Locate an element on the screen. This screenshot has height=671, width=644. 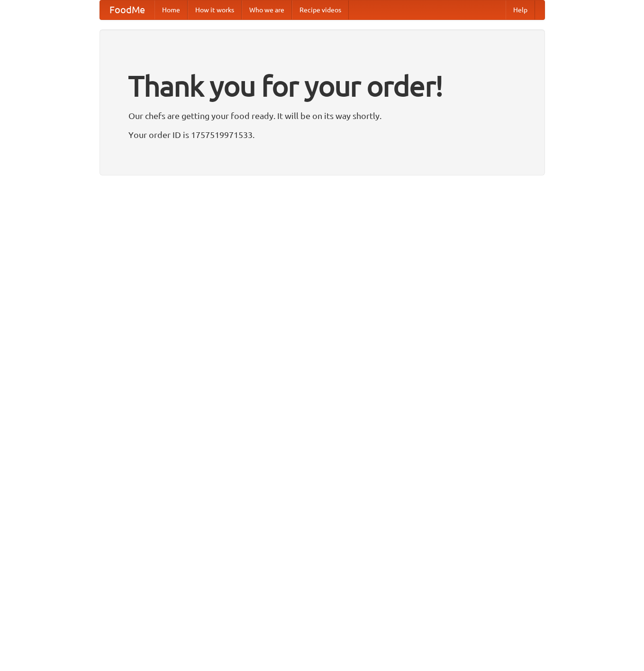
p: Your order ID is 1757519971533. is located at coordinates (322, 135).